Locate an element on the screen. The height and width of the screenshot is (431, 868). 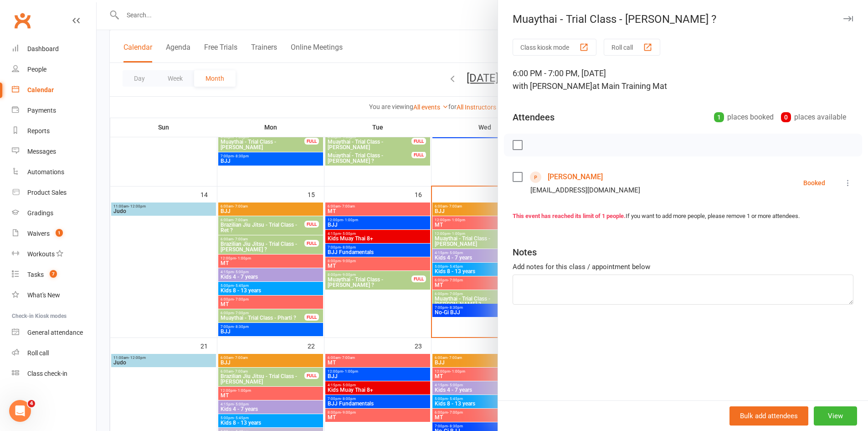
div: Messages is located at coordinates (41, 151).